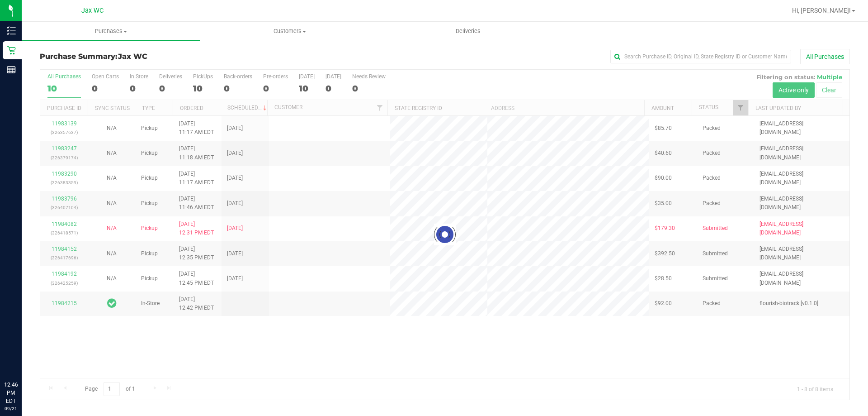 The height and width of the screenshot is (416, 868). I want to click on a: Deliveries, so click(467, 31).